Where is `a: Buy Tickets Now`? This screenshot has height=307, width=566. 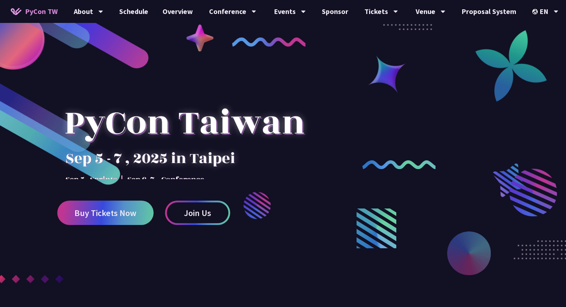 a: Buy Tickets Now is located at coordinates (105, 213).